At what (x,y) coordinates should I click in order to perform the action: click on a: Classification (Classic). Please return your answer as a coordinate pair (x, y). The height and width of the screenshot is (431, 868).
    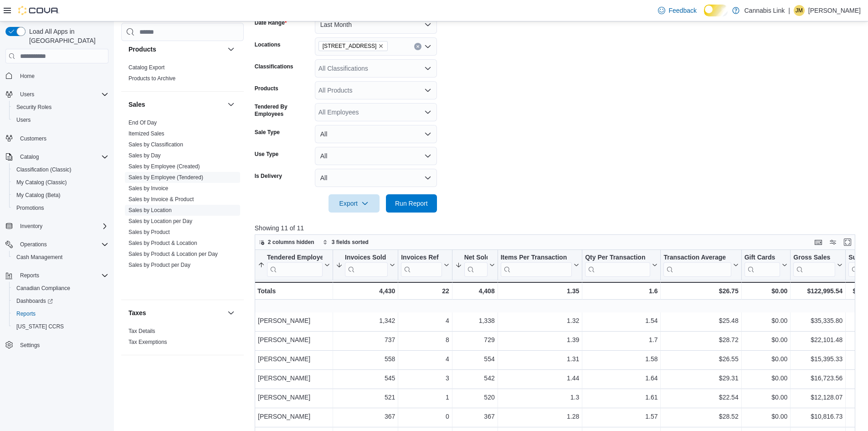
    Looking at the image, I should click on (44, 170).